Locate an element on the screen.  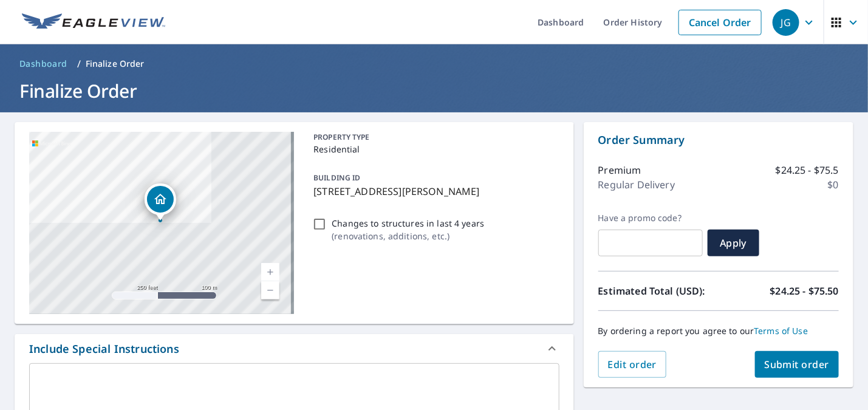
p: Estimated Total (USD): is located at coordinates (658, 291).